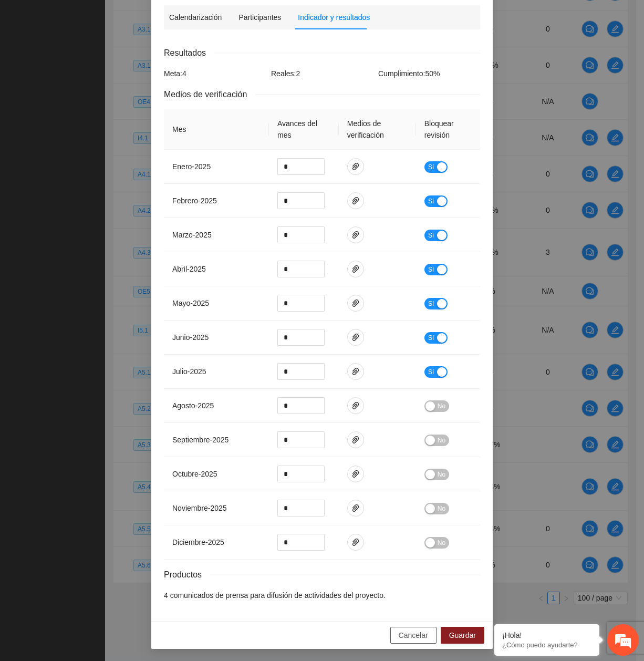 The width and height of the screenshot is (644, 661). Describe the element at coordinates (189, 269) in the screenshot. I see `span: abril - 2025` at that location.